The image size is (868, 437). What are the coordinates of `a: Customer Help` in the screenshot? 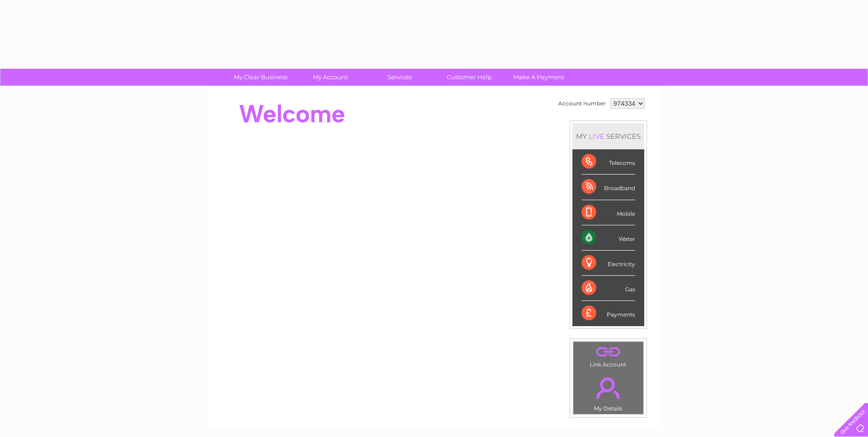 It's located at (469, 77).